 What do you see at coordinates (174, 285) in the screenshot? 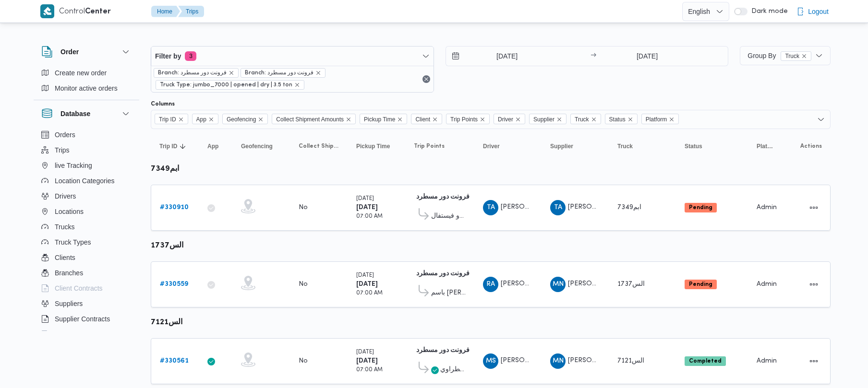
I see `a: #330559` at bounding box center [174, 285].